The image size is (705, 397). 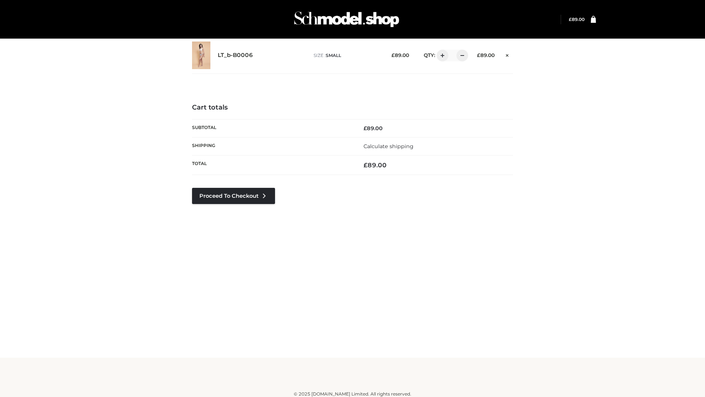 What do you see at coordinates (389, 146) in the screenshot?
I see `a: Calculate shipping` at bounding box center [389, 146].